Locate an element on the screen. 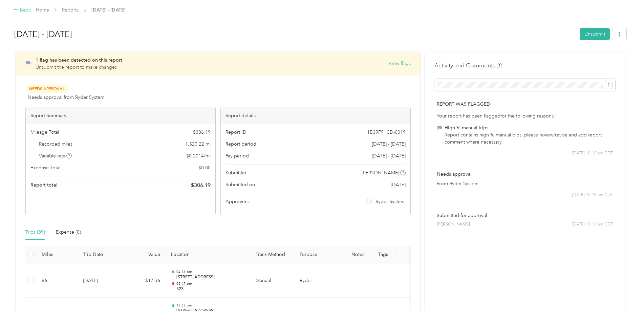 Image resolution: width=644 pixels, height=323 pixels. span: Submitter is located at coordinates (236, 173).